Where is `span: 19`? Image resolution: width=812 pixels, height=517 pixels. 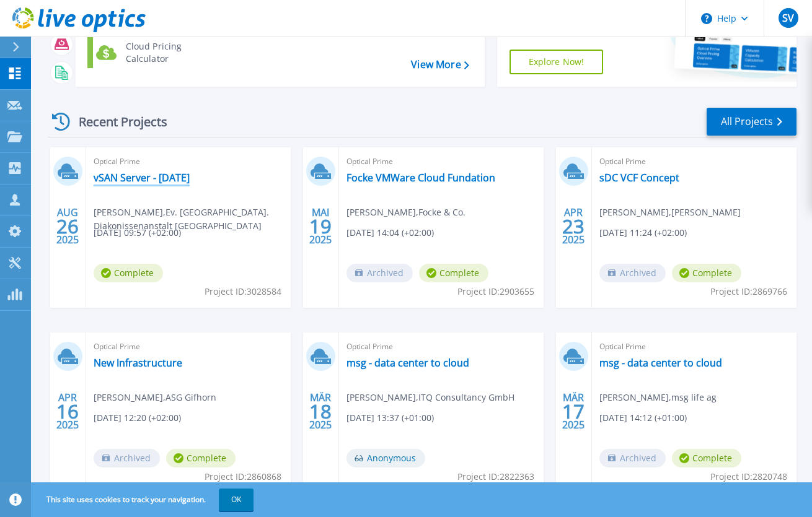
span: 19 is located at coordinates (320, 226).